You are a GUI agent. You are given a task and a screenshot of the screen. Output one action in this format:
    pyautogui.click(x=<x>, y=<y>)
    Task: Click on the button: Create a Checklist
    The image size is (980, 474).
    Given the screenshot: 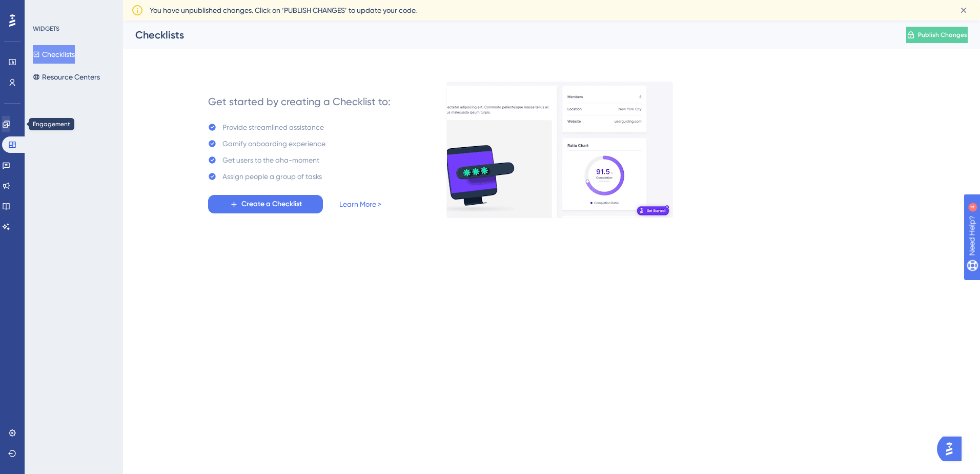 What is the action you would take?
    pyautogui.click(x=265, y=204)
    